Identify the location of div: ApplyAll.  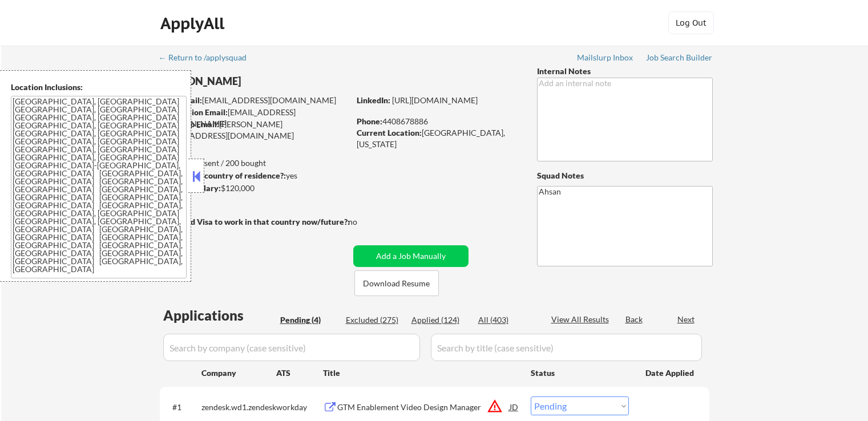
(194, 23).